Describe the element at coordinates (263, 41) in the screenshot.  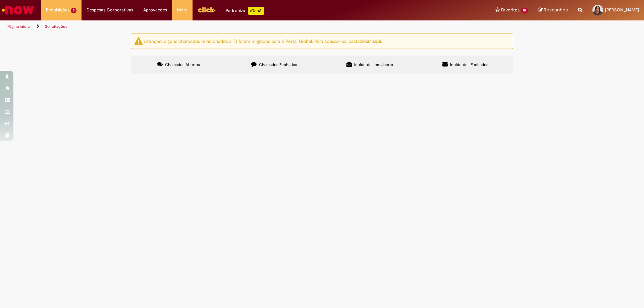
I see `ng-bind-html: Atenção: alguns chamados relacionados a T.I foram migrados para o Portal Global. Para acessá-los,...` at that location.